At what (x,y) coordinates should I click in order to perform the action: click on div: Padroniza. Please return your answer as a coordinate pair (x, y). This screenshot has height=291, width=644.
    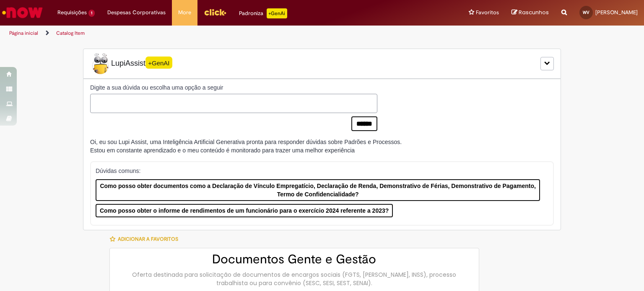
    Looking at the image, I should click on (263, 14).